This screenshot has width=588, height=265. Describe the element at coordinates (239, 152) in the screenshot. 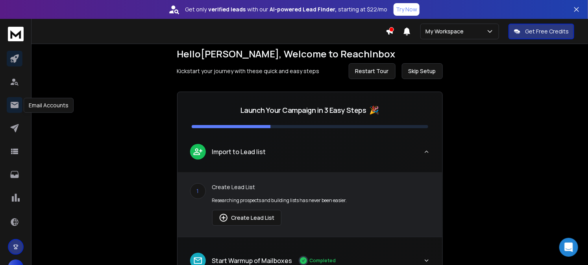

I see `p: Import to Lead list` at that location.